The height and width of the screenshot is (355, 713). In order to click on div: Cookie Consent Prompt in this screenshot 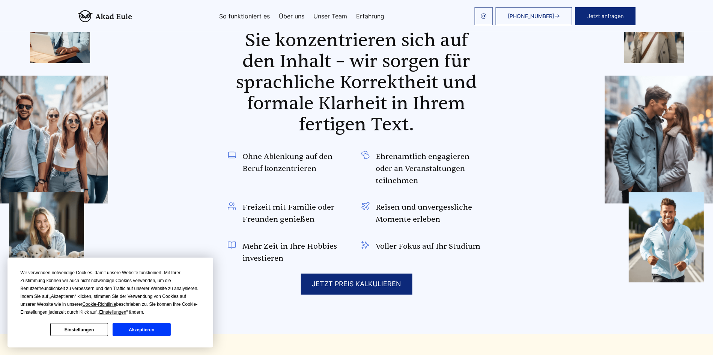, I will do `click(110, 302)`.